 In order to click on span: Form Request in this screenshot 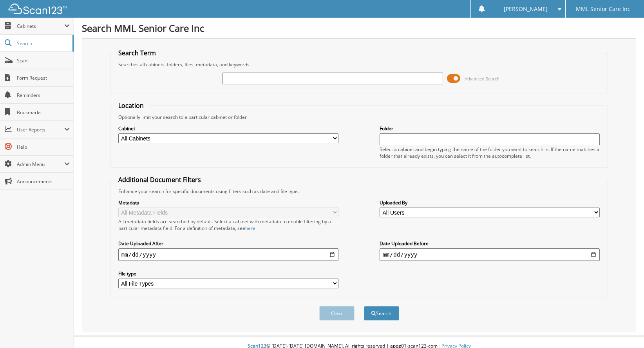, I will do `click(43, 78)`.